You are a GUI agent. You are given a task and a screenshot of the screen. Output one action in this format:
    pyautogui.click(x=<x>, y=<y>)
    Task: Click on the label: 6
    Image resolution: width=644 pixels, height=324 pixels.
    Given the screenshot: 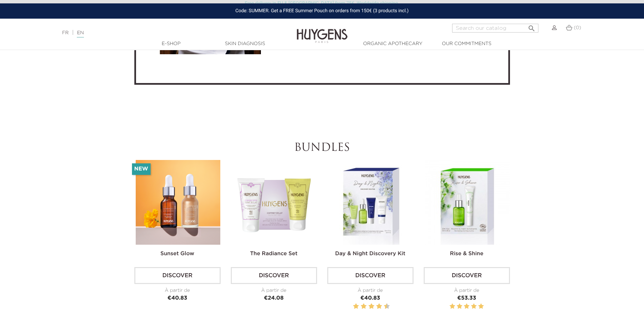 What is the action you would take?
    pyautogui.click(x=371, y=306)
    